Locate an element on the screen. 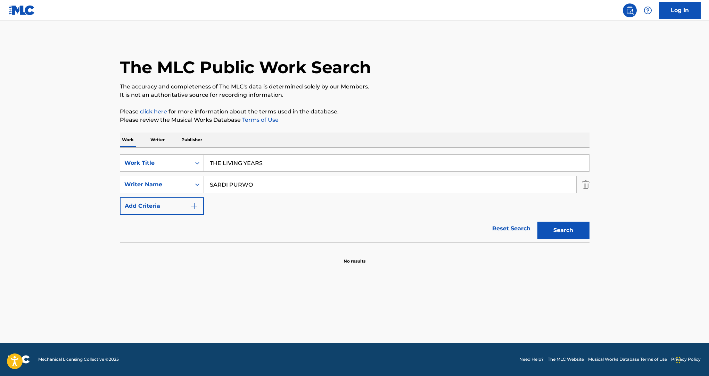 The image size is (709, 376). a: Need Help? is located at coordinates (531, 360).